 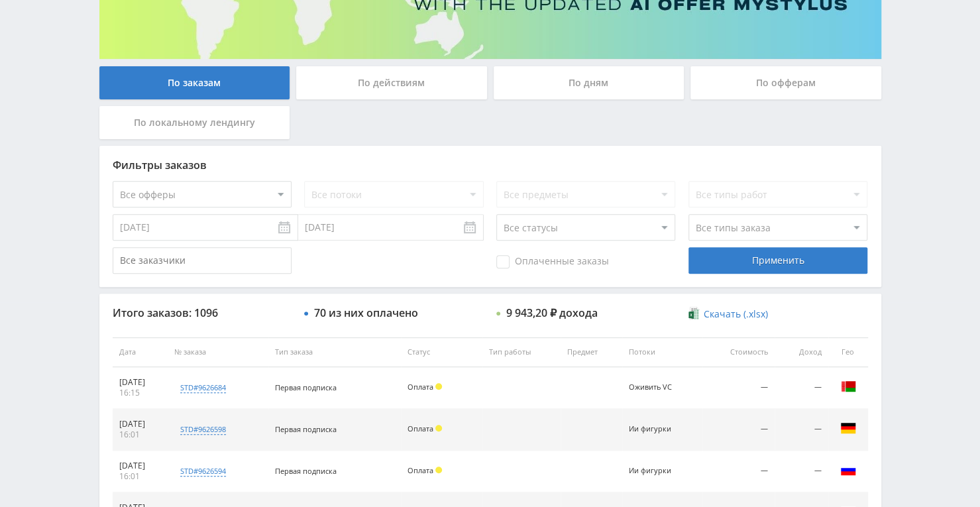 I want to click on div: По офферам, so click(x=786, y=82).